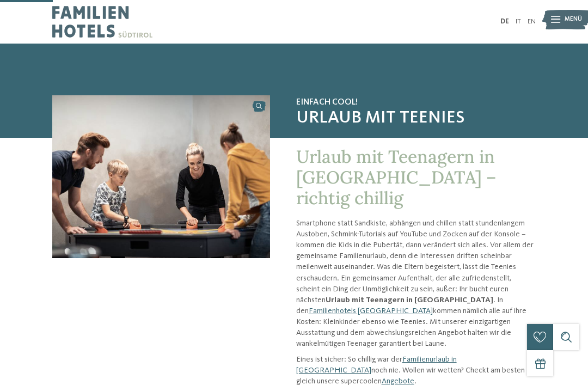 The image size is (588, 385). I want to click on a: IT, so click(518, 21).